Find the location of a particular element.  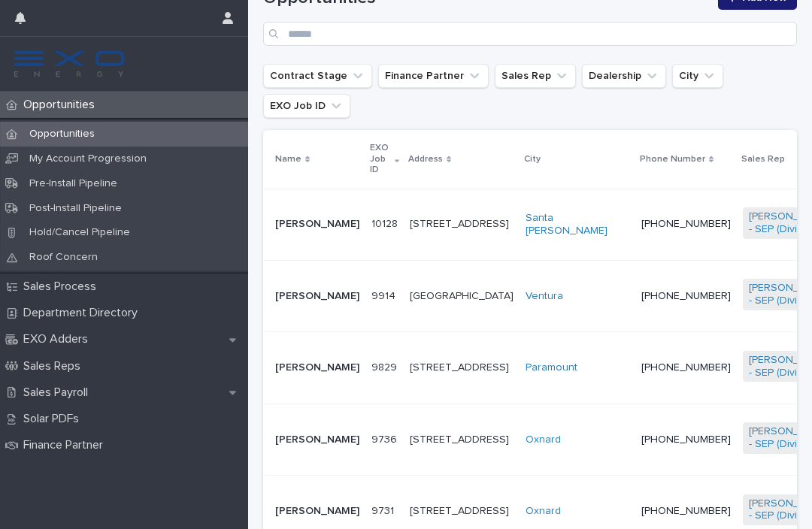

input: Search is located at coordinates (530, 34).